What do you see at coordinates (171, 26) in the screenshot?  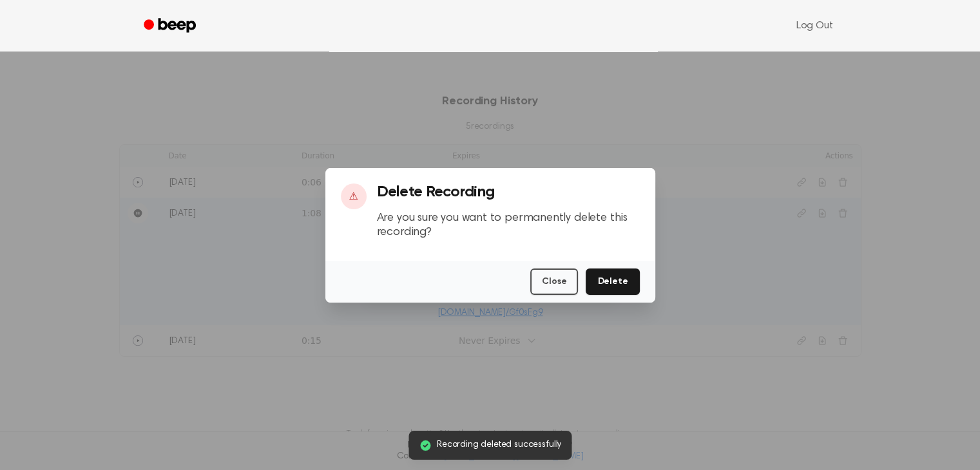 I see `a: Beep` at bounding box center [171, 26].